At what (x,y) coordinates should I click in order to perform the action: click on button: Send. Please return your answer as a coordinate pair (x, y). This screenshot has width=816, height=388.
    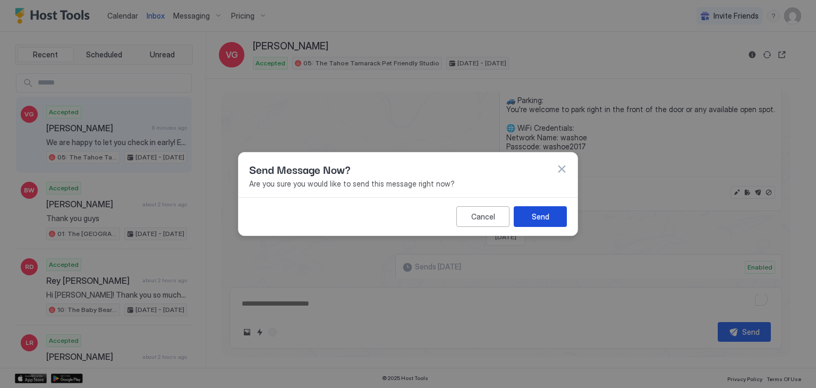
    Looking at the image, I should click on (540, 216).